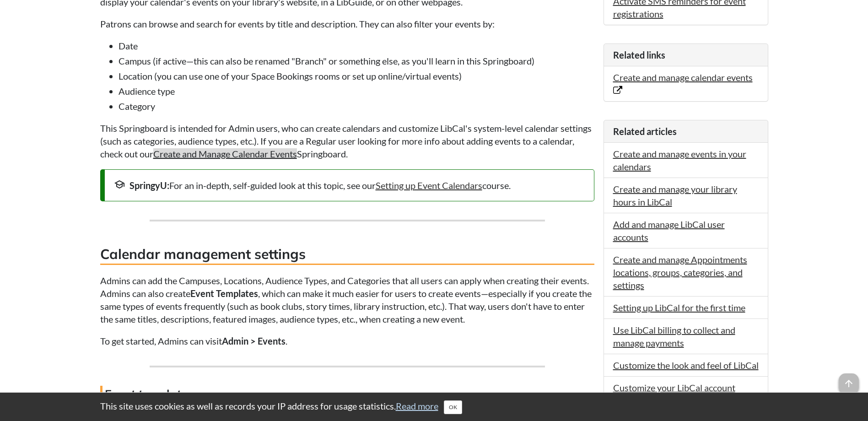  What do you see at coordinates (680, 160) in the screenshot?
I see `a: Create and manage events in your calendars` at bounding box center [680, 160].